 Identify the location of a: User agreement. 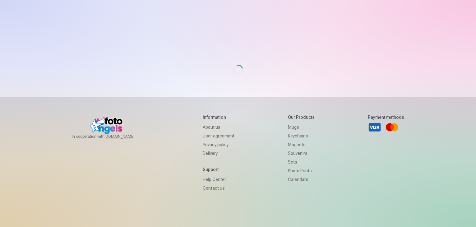
(219, 136).